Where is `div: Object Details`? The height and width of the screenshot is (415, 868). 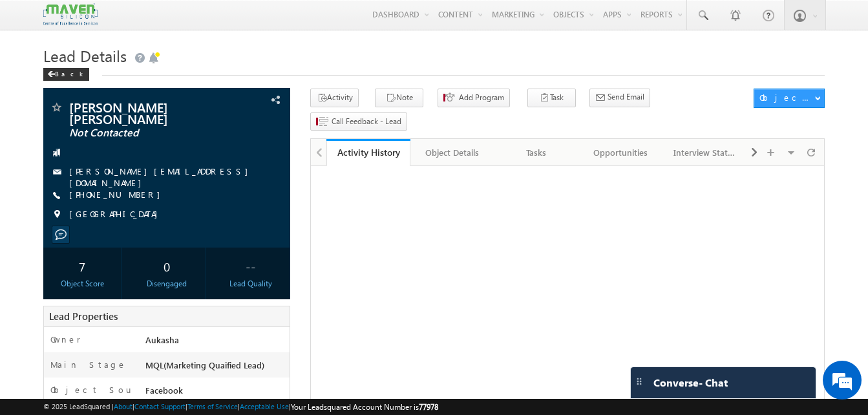
div: Object Details is located at coordinates (452, 152).